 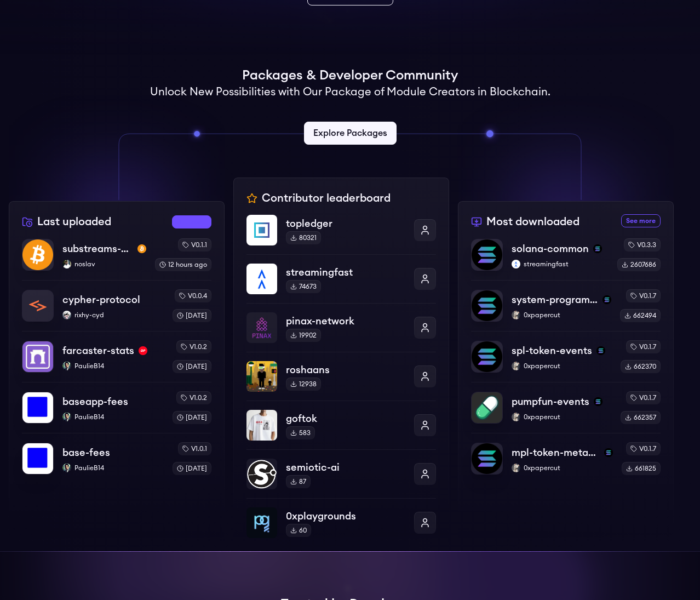 What do you see at coordinates (346, 516) in the screenshot?
I see `p: 0xplaygrounds` at bounding box center [346, 516].